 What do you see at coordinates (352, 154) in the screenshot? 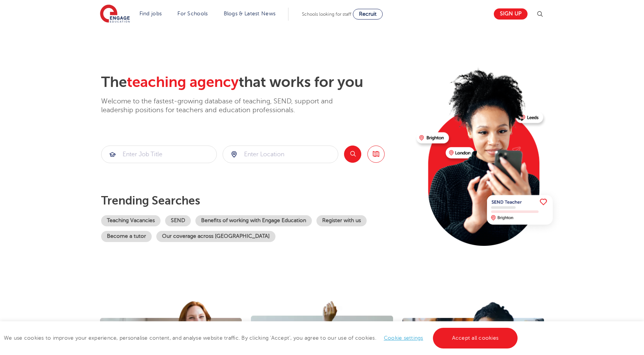
I see `button: Search` at bounding box center [352, 154].